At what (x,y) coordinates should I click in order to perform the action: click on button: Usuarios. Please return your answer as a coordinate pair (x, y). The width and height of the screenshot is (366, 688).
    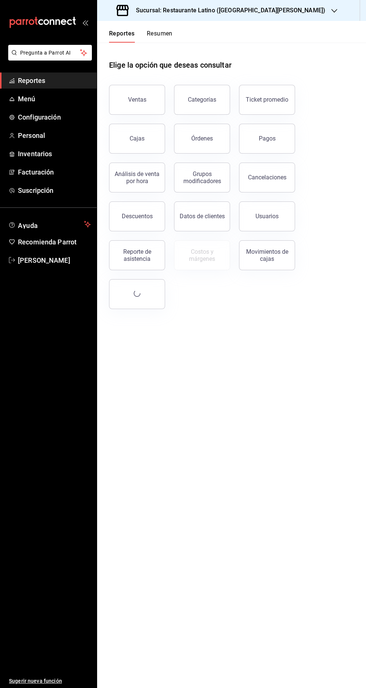
    Looking at the image, I should click on (267, 216).